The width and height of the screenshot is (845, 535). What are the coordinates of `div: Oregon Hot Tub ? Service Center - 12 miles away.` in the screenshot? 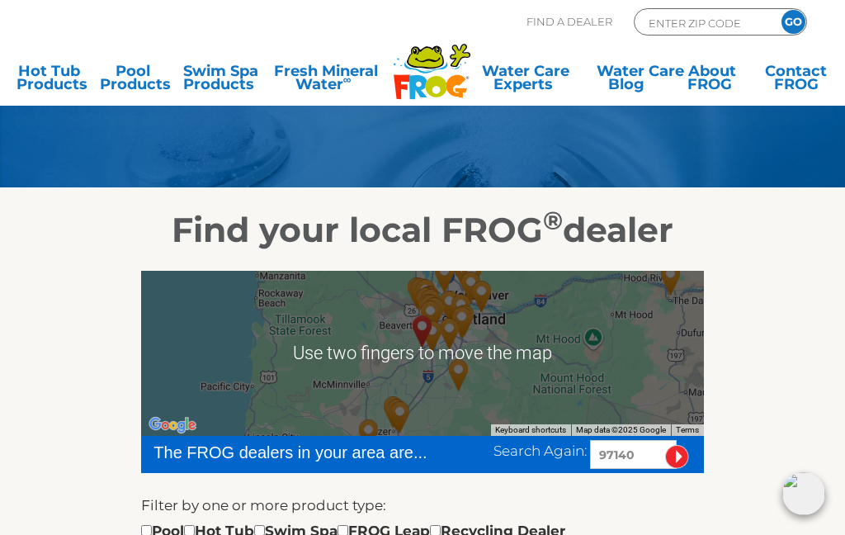 It's located at (421, 294).